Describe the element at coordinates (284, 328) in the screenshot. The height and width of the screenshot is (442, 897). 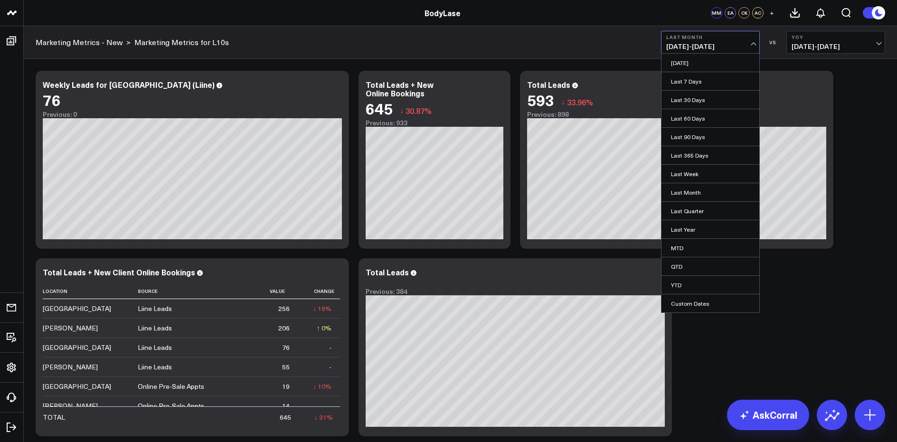
I see `div: 206` at that location.